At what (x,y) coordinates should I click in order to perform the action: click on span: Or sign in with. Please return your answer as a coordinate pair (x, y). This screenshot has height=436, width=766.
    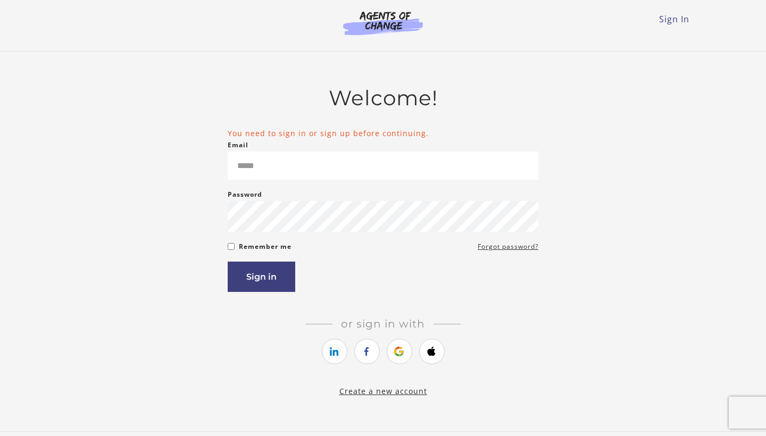
    Looking at the image, I should click on (383, 324).